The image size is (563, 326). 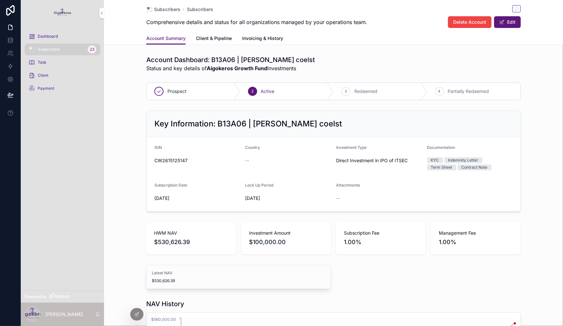 I want to click on span: Investment Type, so click(x=351, y=147).